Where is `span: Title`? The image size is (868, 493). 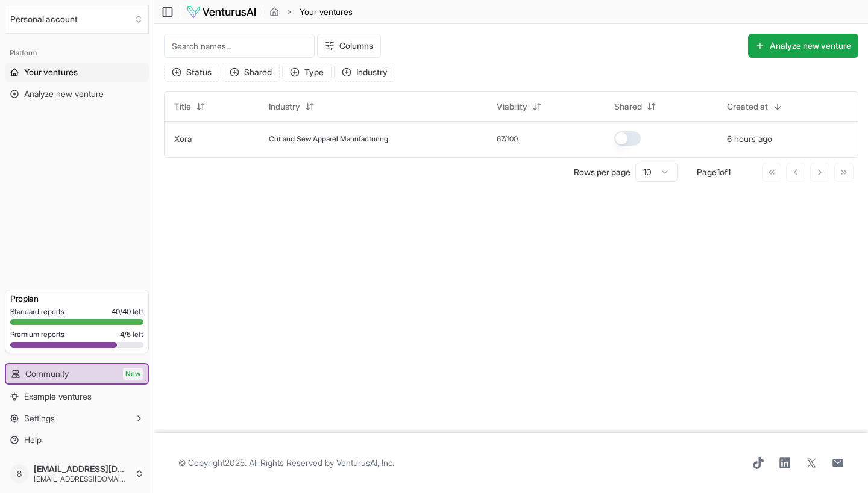
span: Title is located at coordinates (183, 106).